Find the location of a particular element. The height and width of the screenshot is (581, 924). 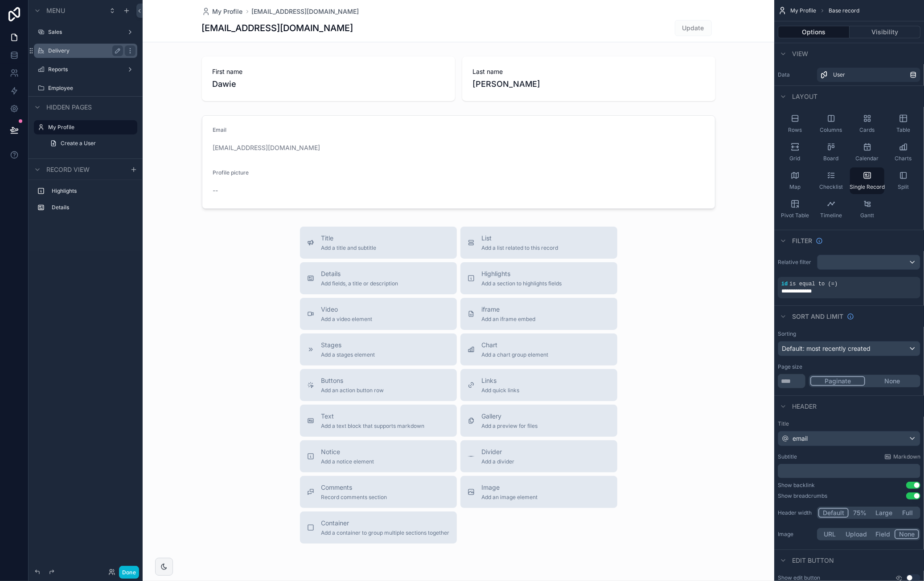

span: Hidden pages is located at coordinates (69, 107).